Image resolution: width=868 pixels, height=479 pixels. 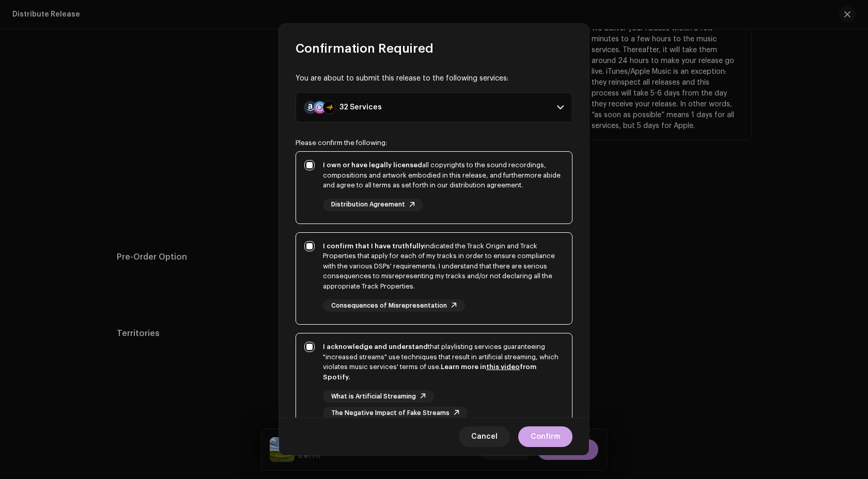 I want to click on div: indicated the Track Origin and Track Properties that apply for each of my tracks in order to ensu..., so click(x=443, y=266).